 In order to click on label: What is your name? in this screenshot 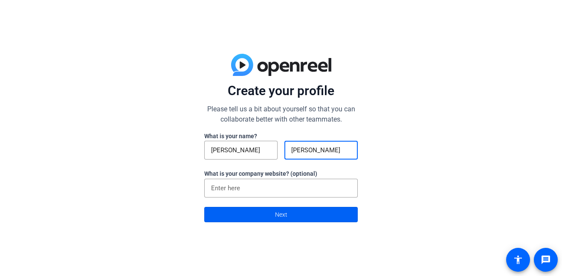, I will do `click(231, 136)`.